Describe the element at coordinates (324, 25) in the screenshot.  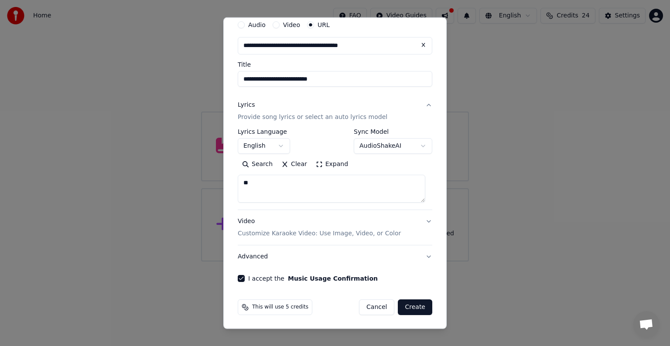
I see `label: URL` at that location.